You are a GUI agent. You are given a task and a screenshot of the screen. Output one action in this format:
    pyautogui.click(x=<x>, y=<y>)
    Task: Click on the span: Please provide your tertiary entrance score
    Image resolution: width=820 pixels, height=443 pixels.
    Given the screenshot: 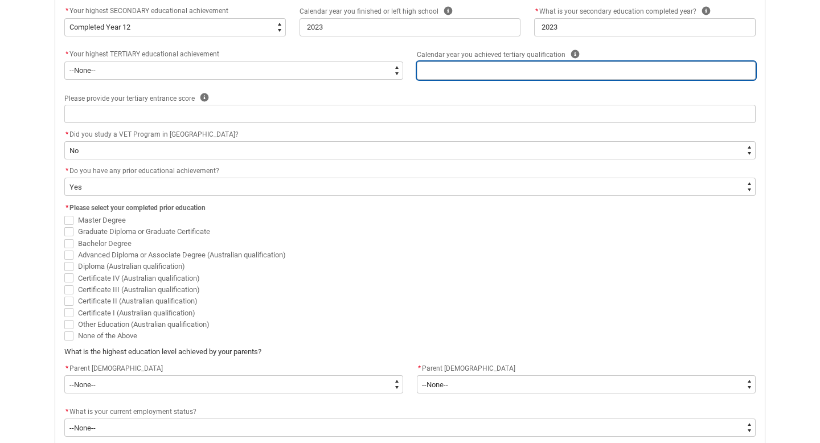 What is the action you would take?
    pyautogui.click(x=129, y=99)
    